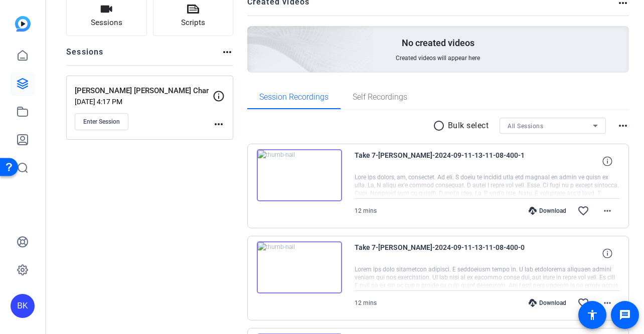 This screenshot has width=644, height=334. I want to click on span: Enter Session, so click(101, 122).